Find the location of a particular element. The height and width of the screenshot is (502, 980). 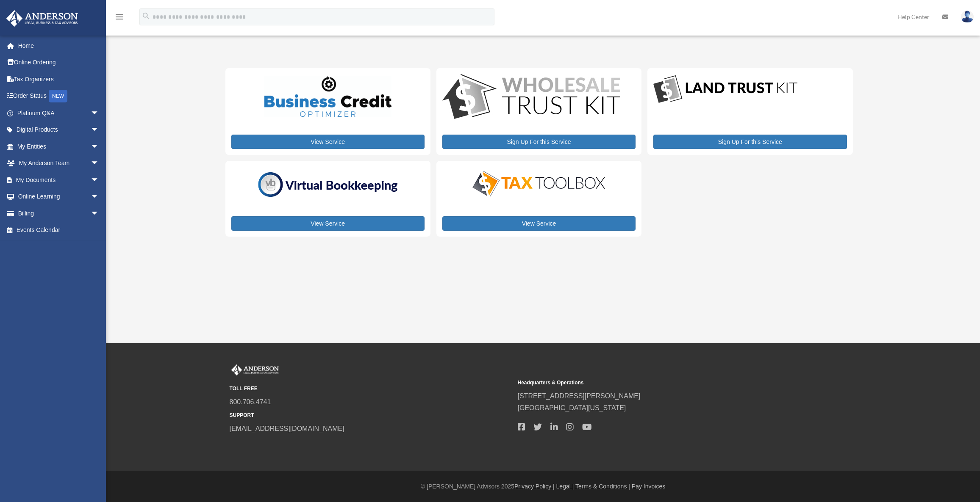

a: 800.706.4741 is located at coordinates (250, 402).